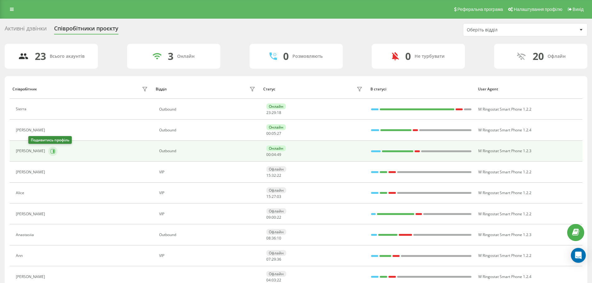 This screenshot has width=592, height=283. What do you see at coordinates (421, 89) in the screenshot?
I see `div: В статусі` at bounding box center [421, 89].